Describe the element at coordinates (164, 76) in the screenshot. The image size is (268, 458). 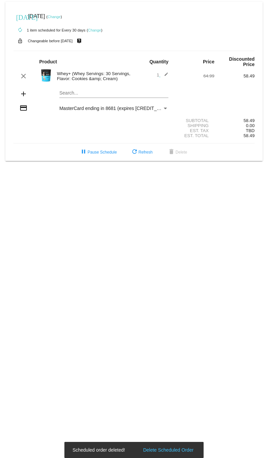
I see `mat-icon: edit` at that location.